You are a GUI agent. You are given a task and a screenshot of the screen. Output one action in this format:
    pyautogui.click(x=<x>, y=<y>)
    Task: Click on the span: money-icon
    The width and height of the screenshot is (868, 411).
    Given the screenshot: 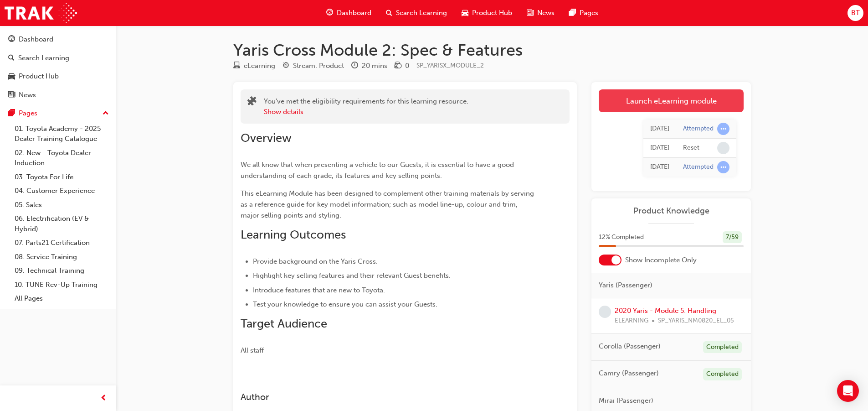 What is the action you would take?
    pyautogui.click(x=398, y=66)
    